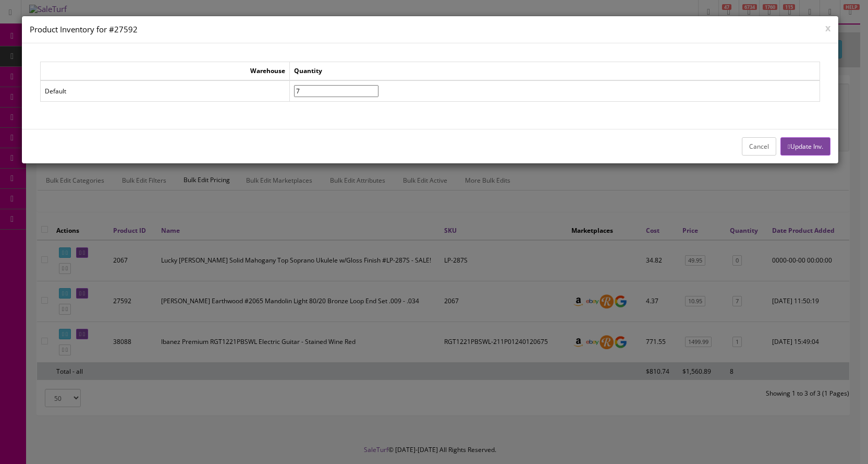 This screenshot has height=464, width=868. I want to click on button: x, so click(828, 28).